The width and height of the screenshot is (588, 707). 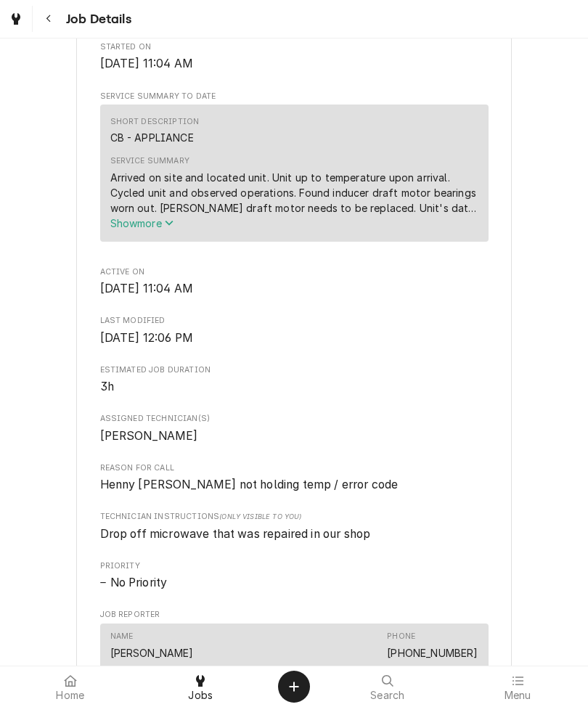 I want to click on span: Job Reporter, so click(x=294, y=615).